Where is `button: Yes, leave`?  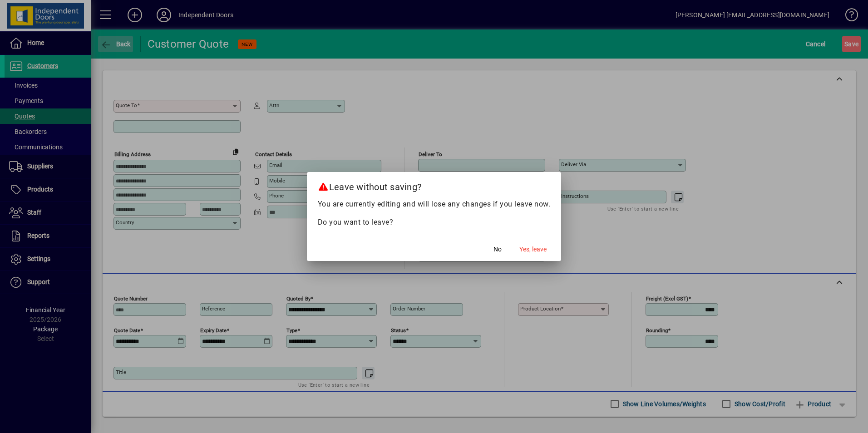 button: Yes, leave is located at coordinates (533, 249).